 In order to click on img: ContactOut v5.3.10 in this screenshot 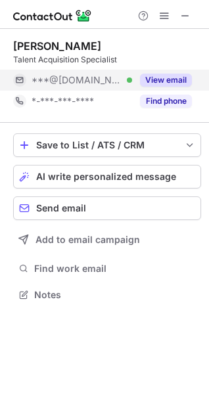, I will do `click(52, 16)`.